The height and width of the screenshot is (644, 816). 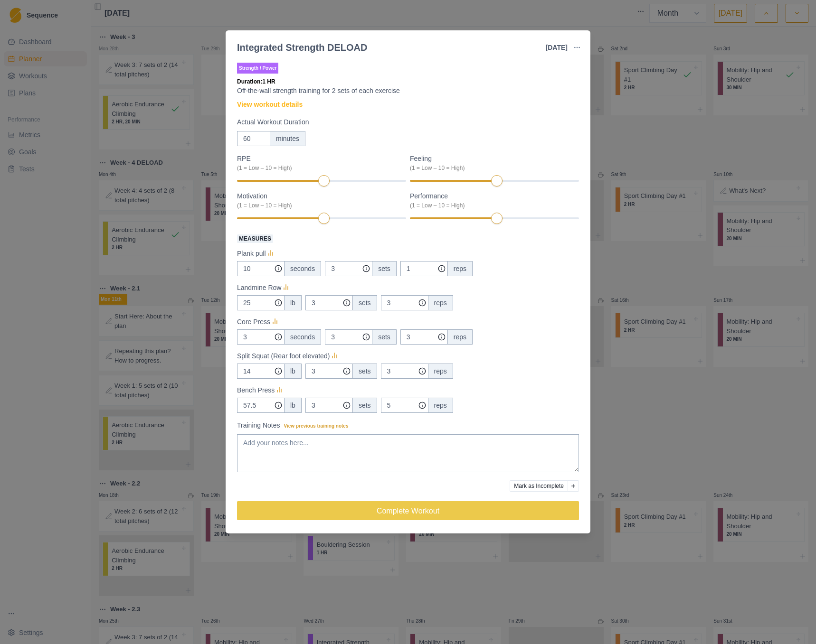 I want to click on button: Mark as Incomplete, so click(x=538, y=486).